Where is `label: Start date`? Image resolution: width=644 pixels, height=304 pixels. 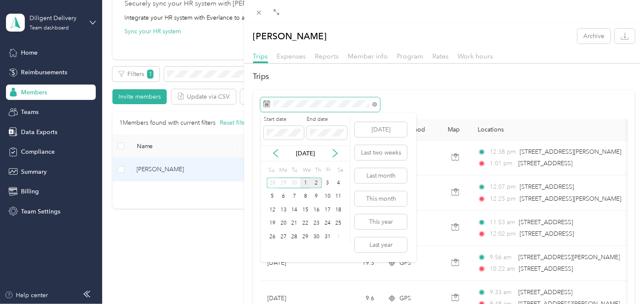
label: Start date is located at coordinates (284, 120).